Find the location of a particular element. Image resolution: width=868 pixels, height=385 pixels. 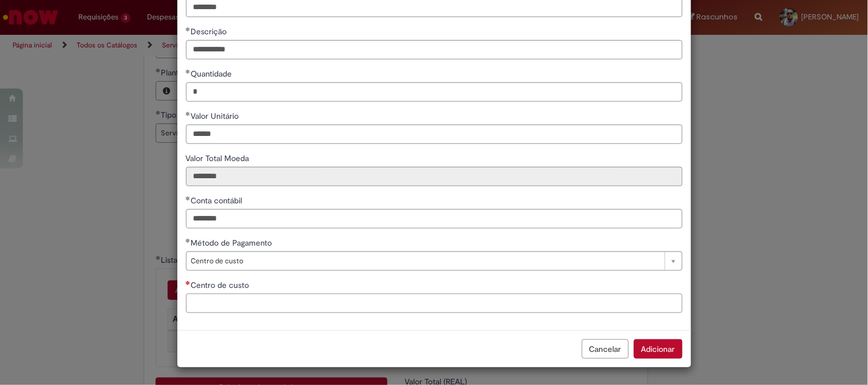

input: Valor Unitário is located at coordinates (434, 134).